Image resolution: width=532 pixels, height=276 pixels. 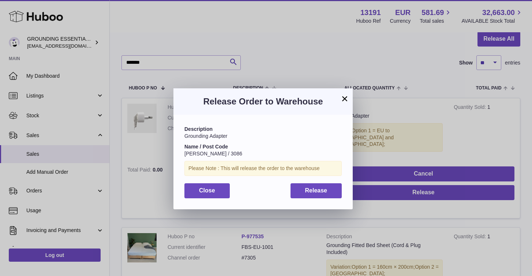 What do you see at coordinates (316, 190) in the screenshot?
I see `button: Release` at bounding box center [316, 190].